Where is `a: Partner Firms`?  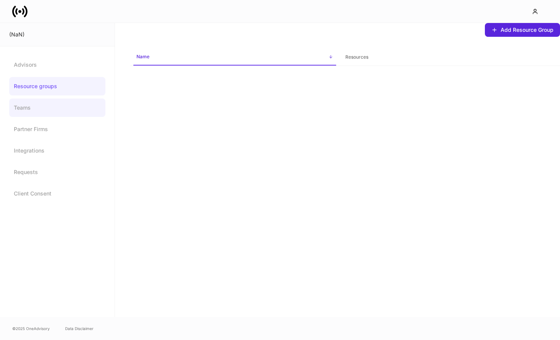 a: Partner Firms is located at coordinates (57, 129).